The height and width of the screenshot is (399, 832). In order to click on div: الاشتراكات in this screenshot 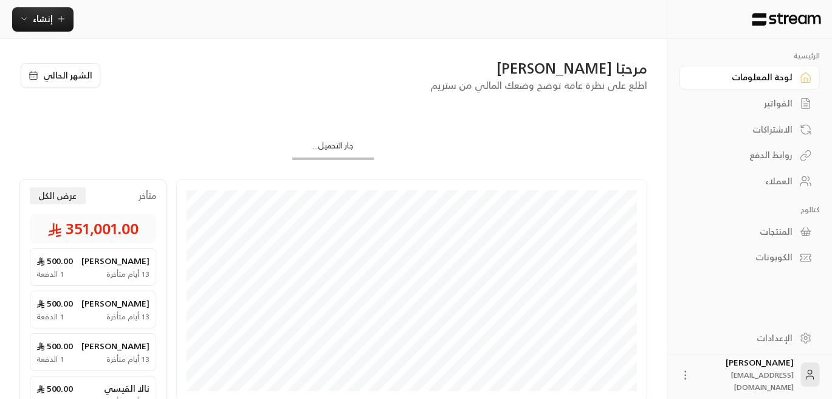, I will do `click(743, 129)`.